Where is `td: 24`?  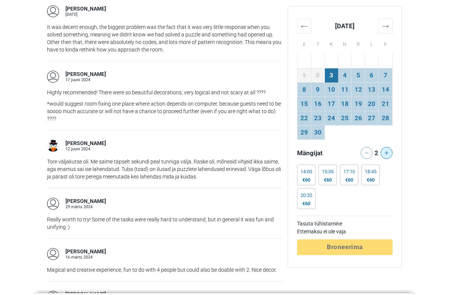 td: 24 is located at coordinates (331, 118).